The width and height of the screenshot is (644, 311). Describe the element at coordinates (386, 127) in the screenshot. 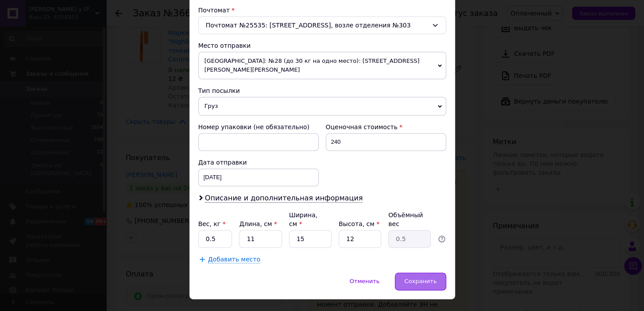

I see `div: Оценочная стоимость` at that location.